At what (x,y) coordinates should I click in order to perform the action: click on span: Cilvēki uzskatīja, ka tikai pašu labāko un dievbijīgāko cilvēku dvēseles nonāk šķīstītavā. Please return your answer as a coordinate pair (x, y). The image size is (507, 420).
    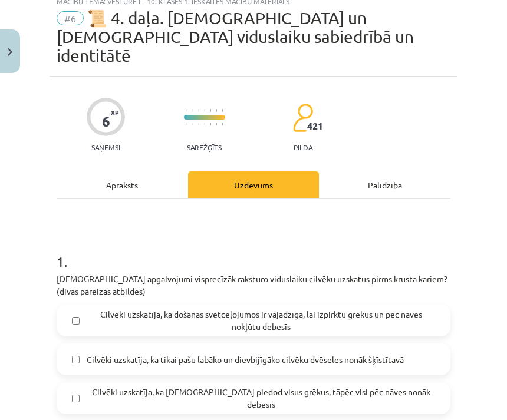
    Looking at the image, I should click on (245, 359).